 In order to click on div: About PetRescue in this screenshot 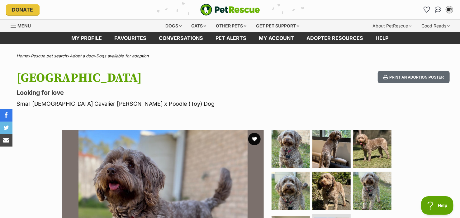, I will do `click(392, 26)`.